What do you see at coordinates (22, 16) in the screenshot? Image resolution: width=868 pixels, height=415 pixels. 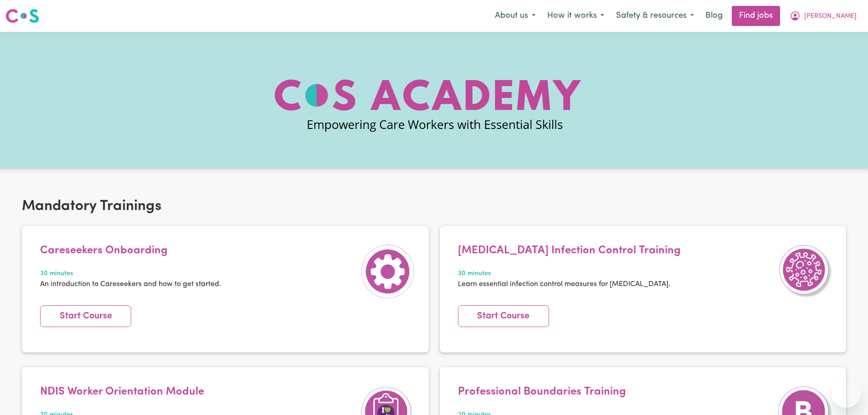 I see `img: Careseekers logo` at bounding box center [22, 16].